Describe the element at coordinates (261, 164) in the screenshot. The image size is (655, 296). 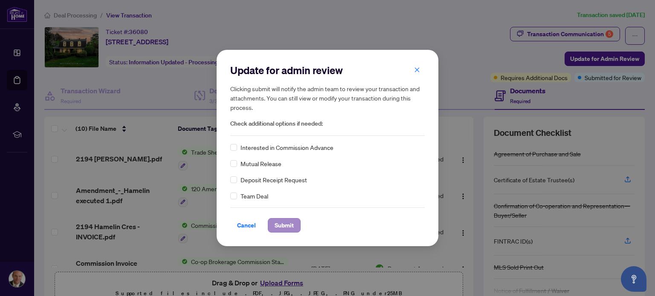
I see `span: Mutual Release` at that location.